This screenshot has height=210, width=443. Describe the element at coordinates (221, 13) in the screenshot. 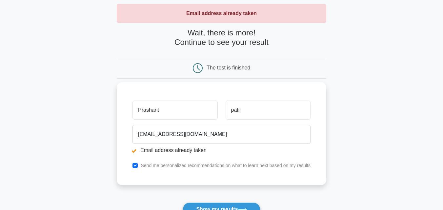

I see `strong: Email address already taken` at that location.